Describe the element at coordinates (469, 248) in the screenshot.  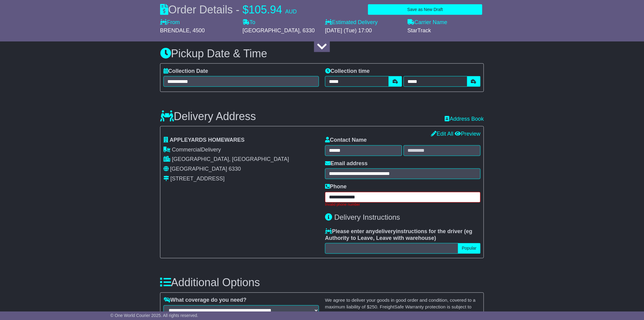
I see `button: Popular` at that location.